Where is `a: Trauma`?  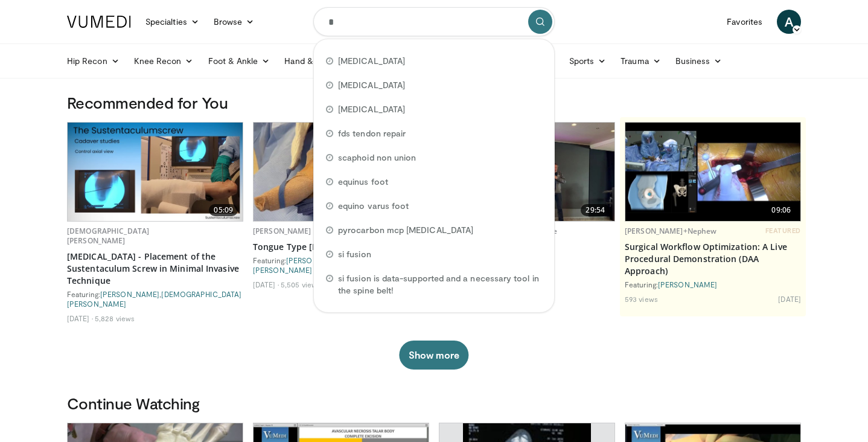 a: Trauma is located at coordinates (640, 61).